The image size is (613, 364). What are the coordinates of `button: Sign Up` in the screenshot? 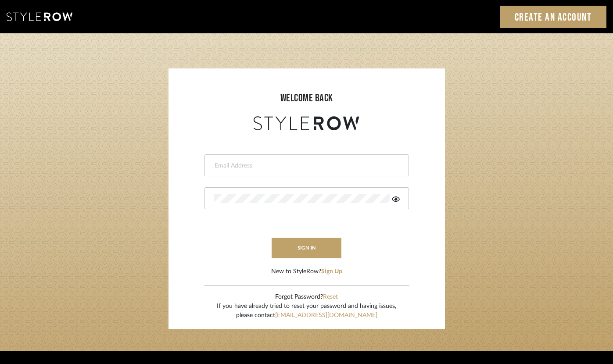 It's located at (332, 271).